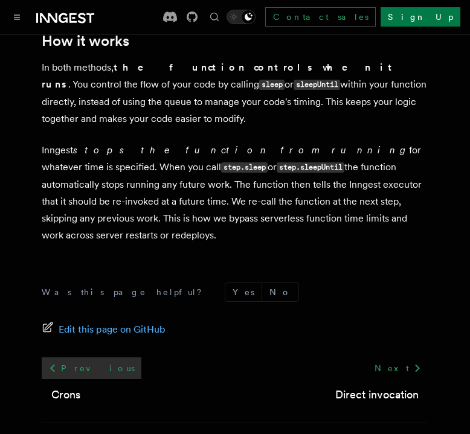 This screenshot has width=470, height=434. I want to click on p: Inngest for whatever time is specified. When you call or the function automatically stops running..., so click(235, 193).